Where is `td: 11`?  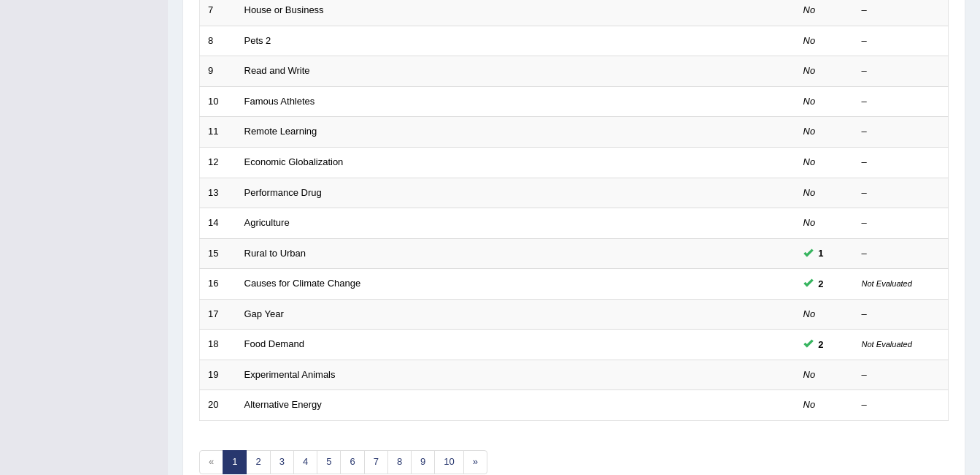 td: 11 is located at coordinates (218, 132).